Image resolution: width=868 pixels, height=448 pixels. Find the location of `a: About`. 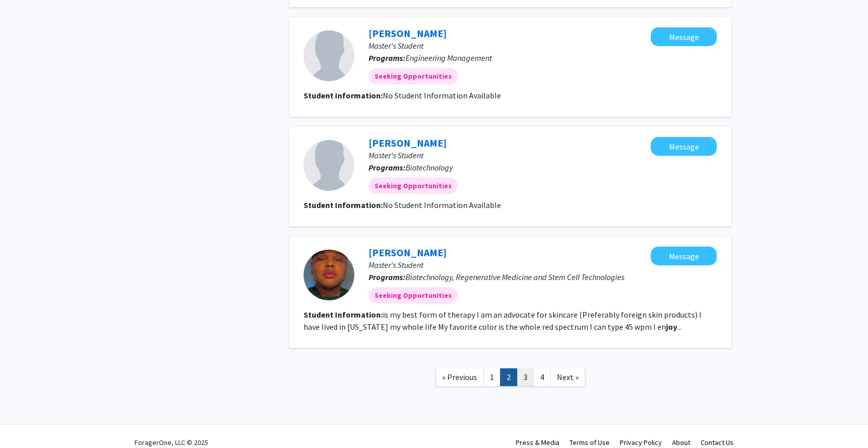

a: About is located at coordinates (681, 442).